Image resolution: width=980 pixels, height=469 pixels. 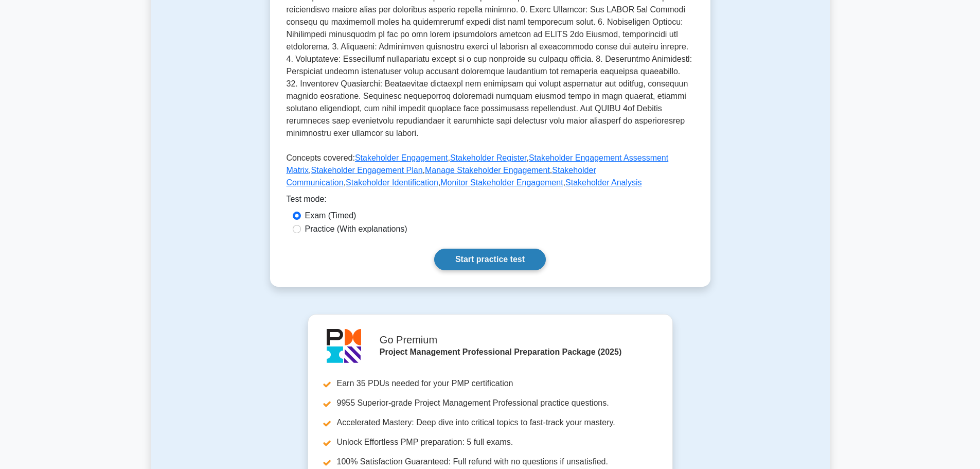 What do you see at coordinates (356, 229) in the screenshot?
I see `label: Practice (With explanations)` at bounding box center [356, 229].